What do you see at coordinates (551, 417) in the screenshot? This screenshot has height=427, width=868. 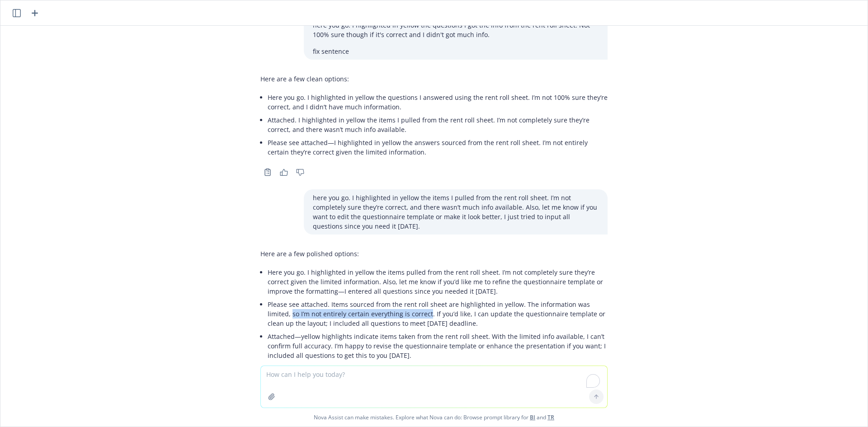 I see `a: TR` at bounding box center [551, 417].